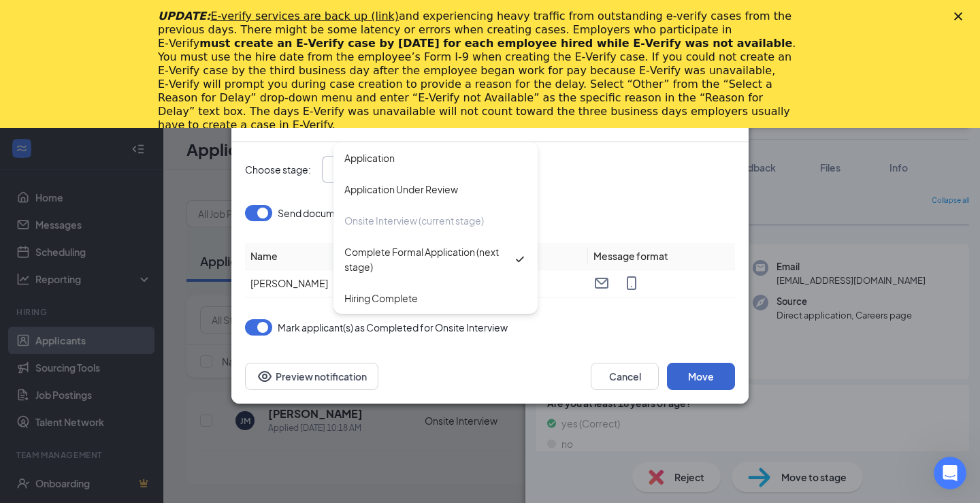 The width and height of the screenshot is (980, 503). I want to click on svg: Checkmark, so click(520, 259).